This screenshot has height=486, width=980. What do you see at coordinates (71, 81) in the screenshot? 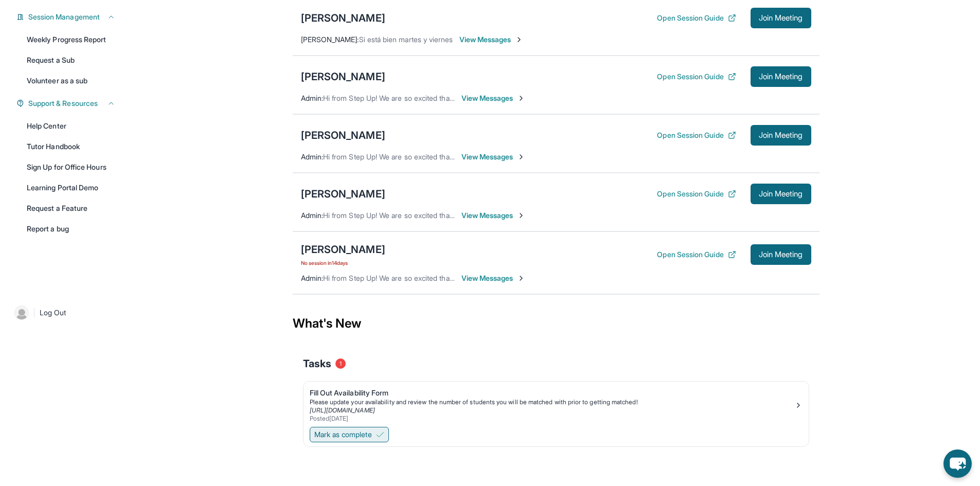
I see `a: Volunteer as a sub` at bounding box center [71, 81].